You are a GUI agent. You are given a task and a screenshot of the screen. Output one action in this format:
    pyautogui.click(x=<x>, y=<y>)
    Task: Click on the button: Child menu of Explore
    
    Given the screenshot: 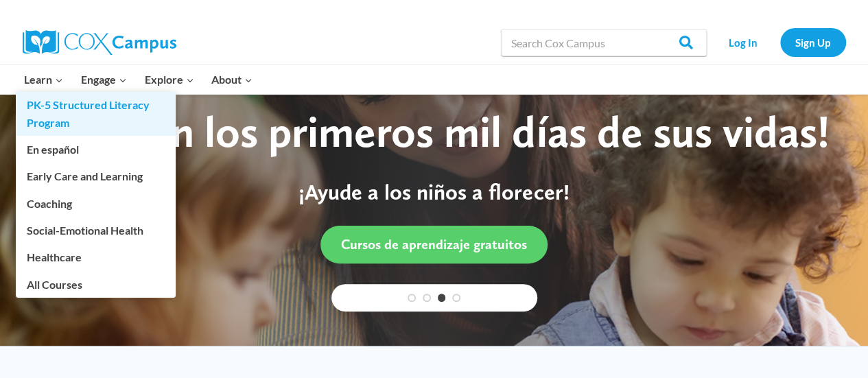 What is the action you would take?
    pyautogui.click(x=169, y=80)
    